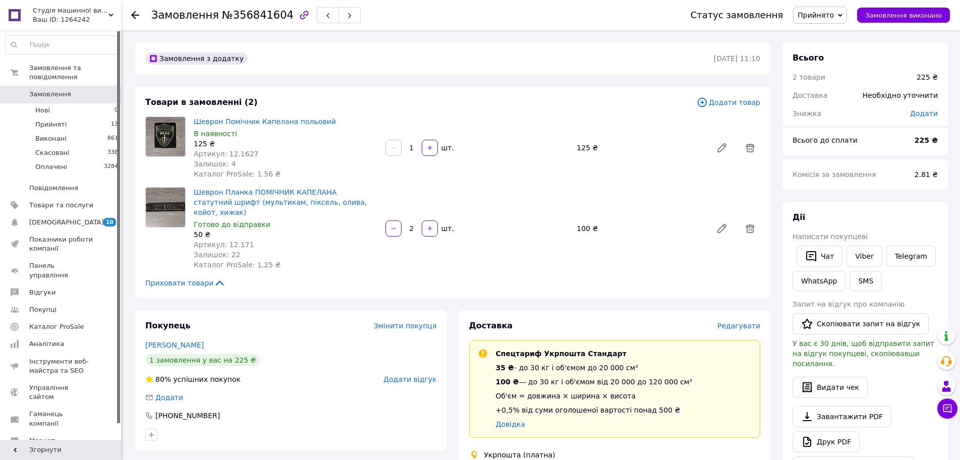 The height and width of the screenshot is (460, 960). I want to click on span: 10, so click(110, 222).